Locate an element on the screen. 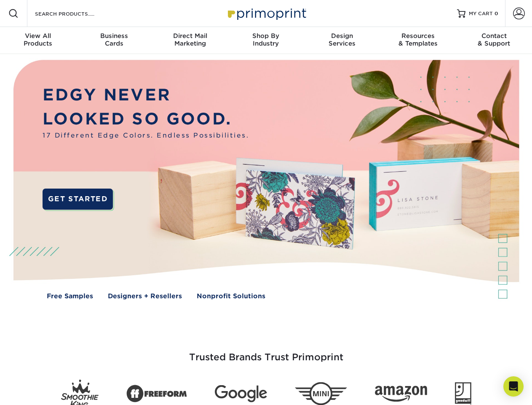  span: 0 is located at coordinates (497, 14).